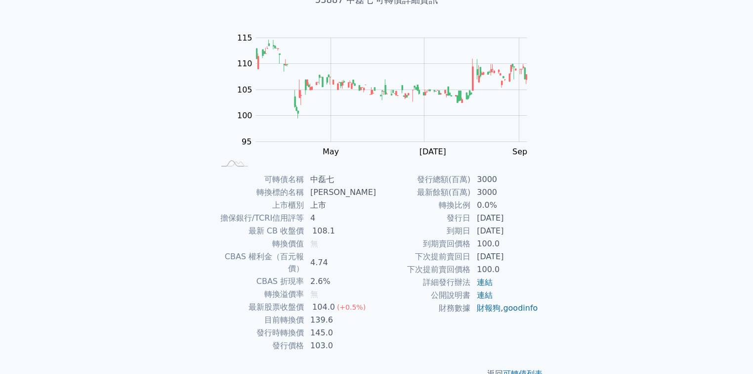  I want to click on tspan: Sep, so click(520, 151).